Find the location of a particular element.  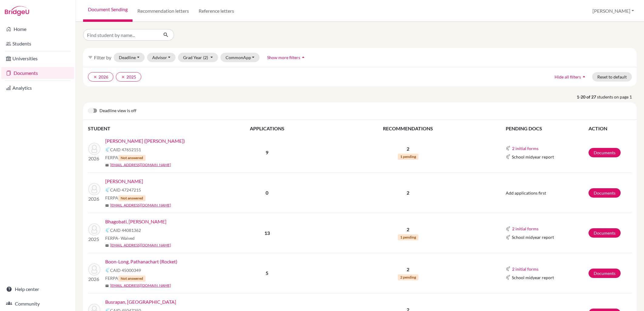

a: Community is located at coordinates (37, 303).